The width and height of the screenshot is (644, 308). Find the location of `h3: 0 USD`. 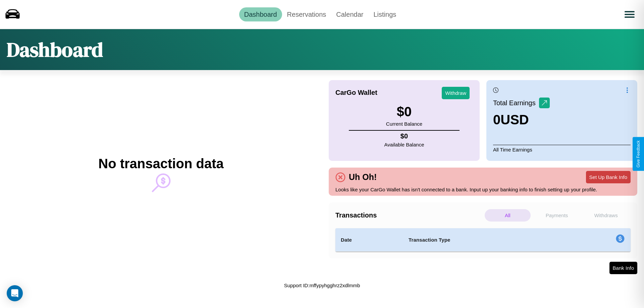

h3: 0 USD is located at coordinates (521, 120).